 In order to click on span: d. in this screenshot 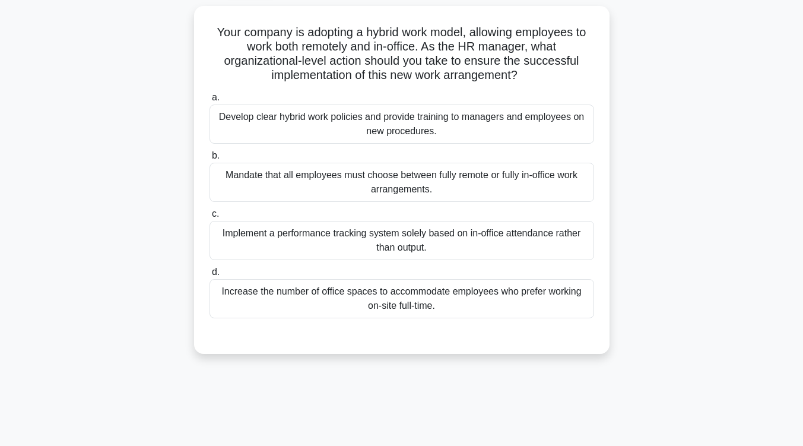, I will do `click(216, 271)`.